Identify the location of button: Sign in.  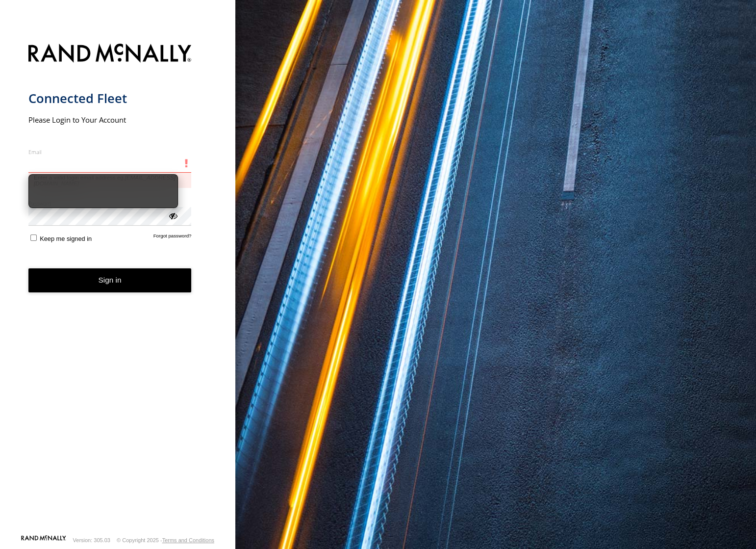
(110, 280).